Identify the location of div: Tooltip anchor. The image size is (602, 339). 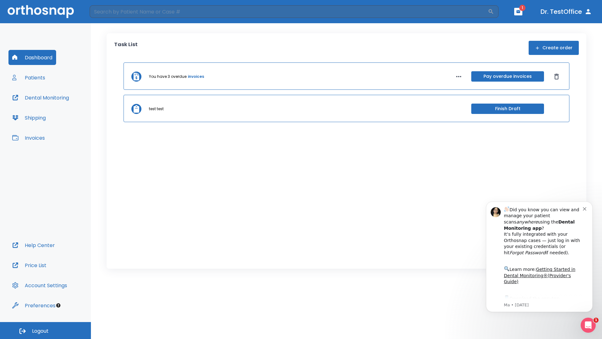
(58, 305).